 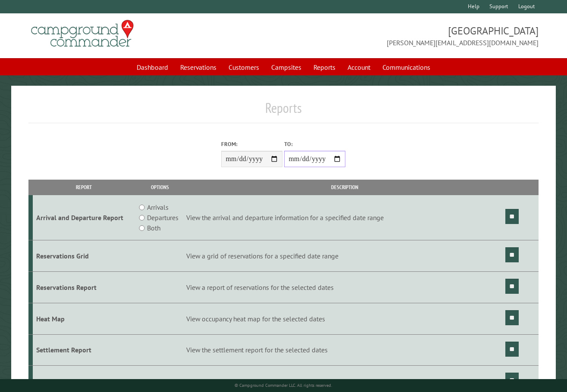 What do you see at coordinates (198, 67) in the screenshot?
I see `a: Reservations` at bounding box center [198, 67].